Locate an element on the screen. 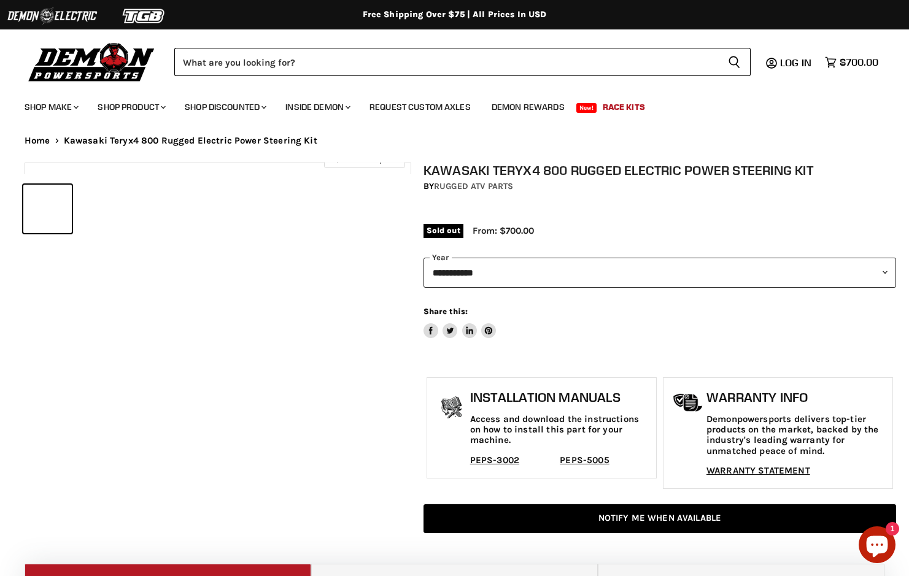  a: Rugged ATV Parts is located at coordinates (473, 186).